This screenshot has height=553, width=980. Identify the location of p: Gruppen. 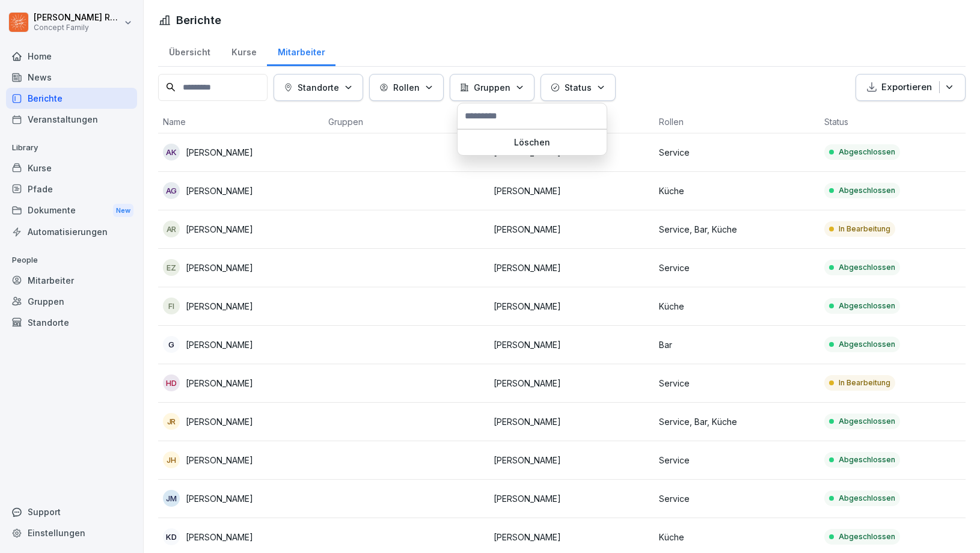
(492, 87).